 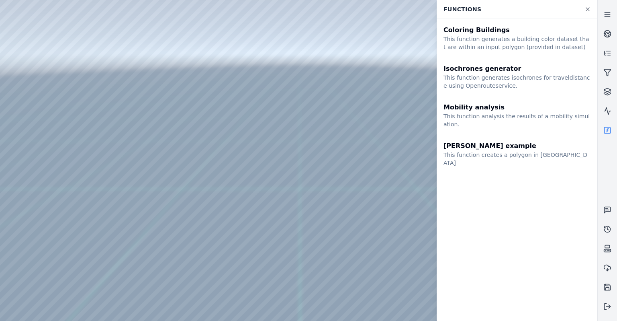 What do you see at coordinates (517, 30) in the screenshot?
I see `div: Coloring Buildings` at bounding box center [517, 30].